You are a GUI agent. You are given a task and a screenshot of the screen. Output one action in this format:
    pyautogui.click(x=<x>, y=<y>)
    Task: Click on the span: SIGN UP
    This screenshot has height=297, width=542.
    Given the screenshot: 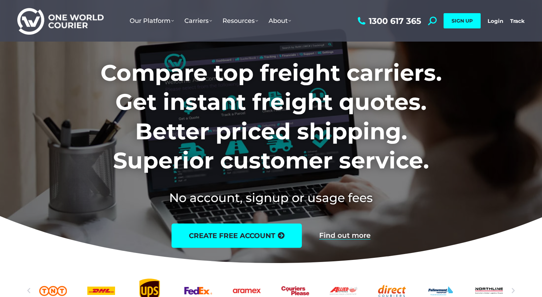 What is the action you would take?
    pyautogui.click(x=462, y=21)
    